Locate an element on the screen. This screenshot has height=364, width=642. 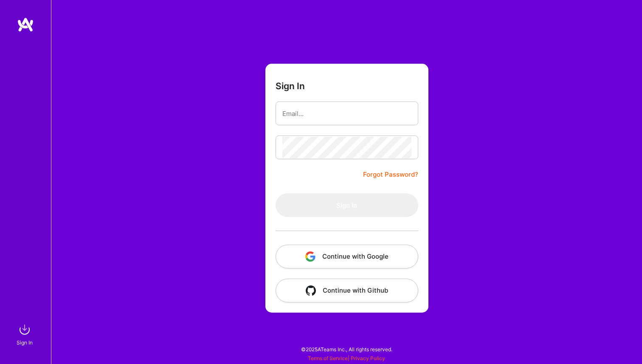
a: Terms of Service is located at coordinates (328, 358).